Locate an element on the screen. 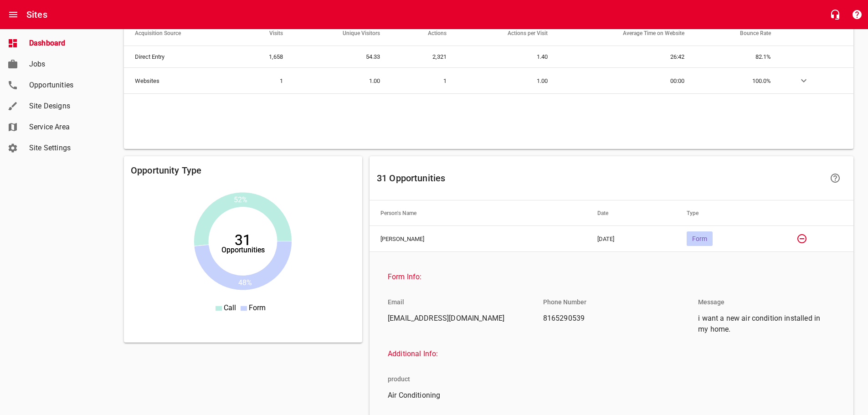 The width and height of the screenshot is (868, 415). span: Call is located at coordinates (230, 307).